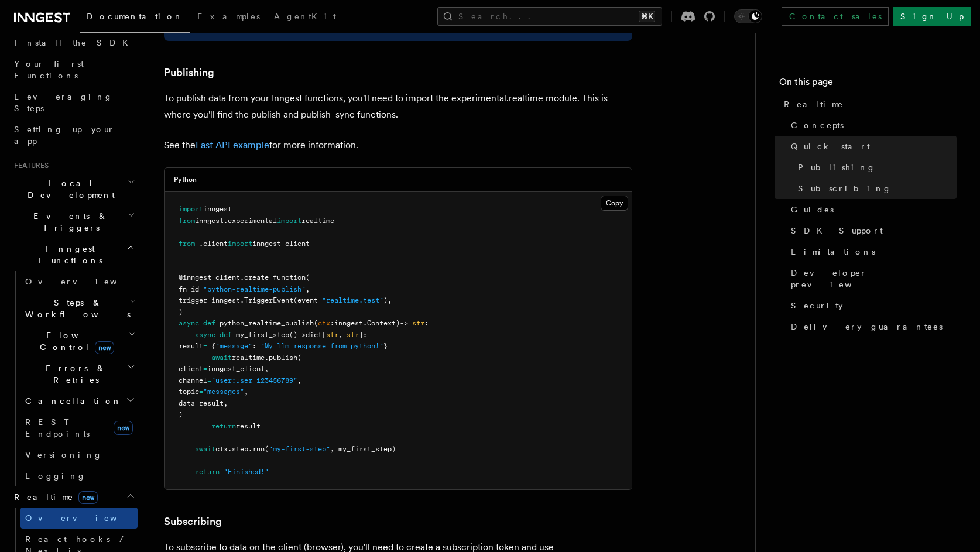 The height and width of the screenshot is (552, 980). I want to click on span: Documentation, so click(135, 17).